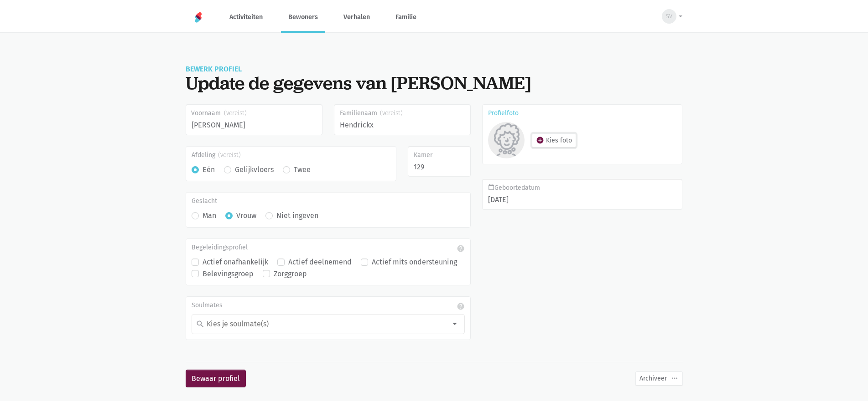 The image size is (868, 401). What do you see at coordinates (207, 306) in the screenshot?
I see `label: Soulmates` at bounding box center [207, 306].